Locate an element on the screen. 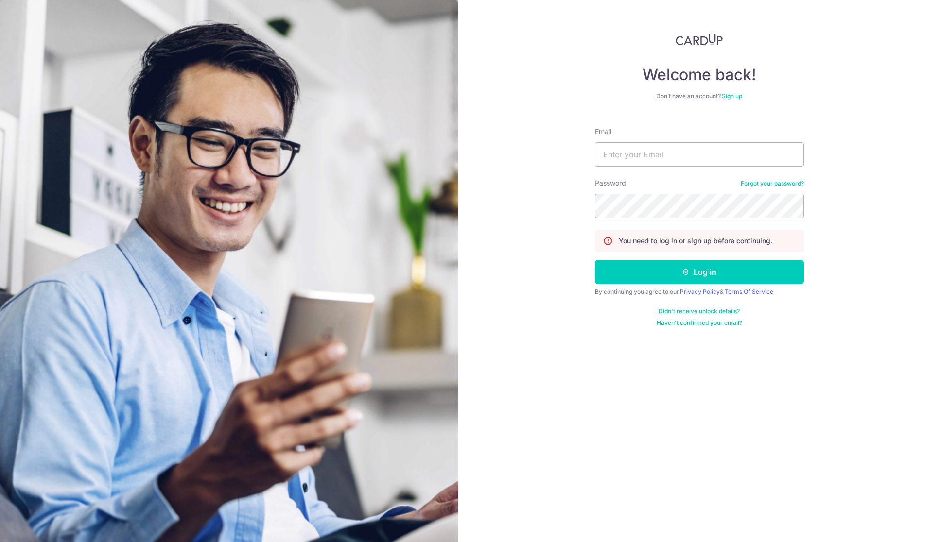 Image resolution: width=940 pixels, height=542 pixels. img: CardUp Logo is located at coordinates (699, 40).